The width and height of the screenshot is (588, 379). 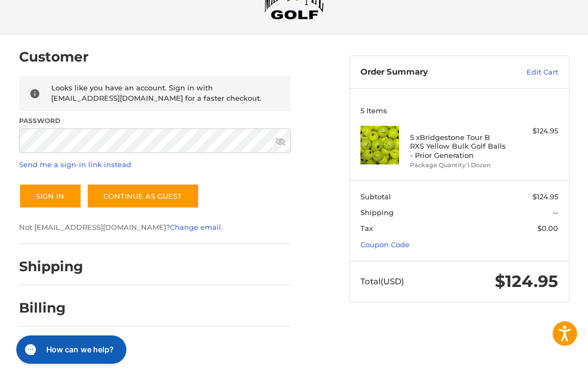 I want to click on h3: Order Summary, so click(x=428, y=73).